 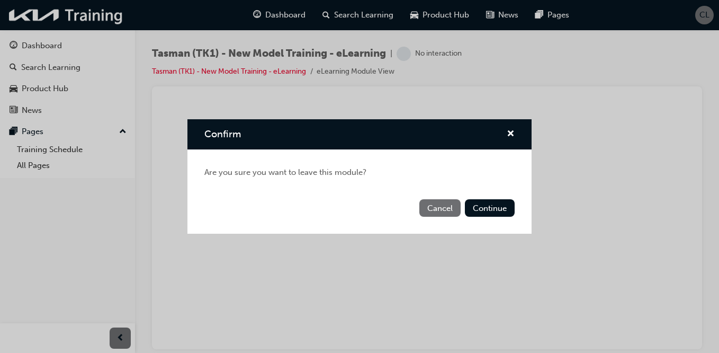 I want to click on button: Cancel, so click(x=440, y=208).